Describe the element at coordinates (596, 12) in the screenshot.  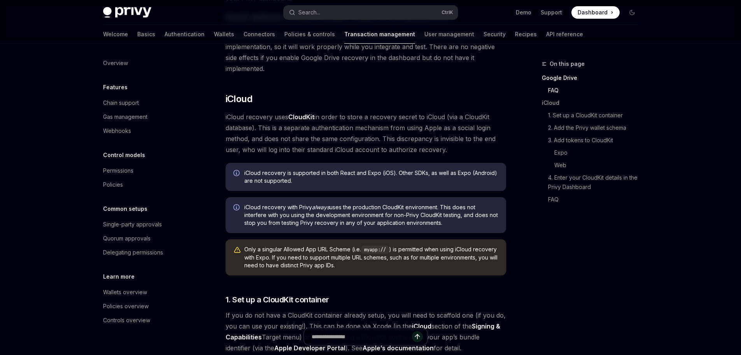
I see `a: Dashboard` at that location.